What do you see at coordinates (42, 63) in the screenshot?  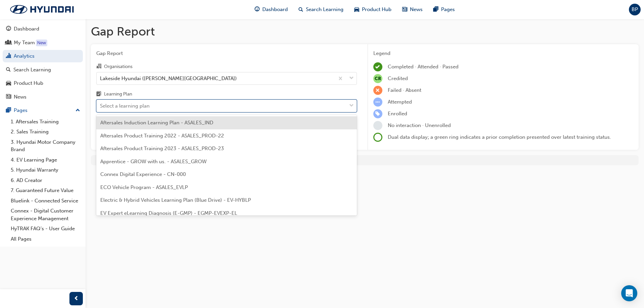 I see `button: DashboardMy TeamAnalyticsSearch LearningProduct HubNews` at bounding box center [42, 63].